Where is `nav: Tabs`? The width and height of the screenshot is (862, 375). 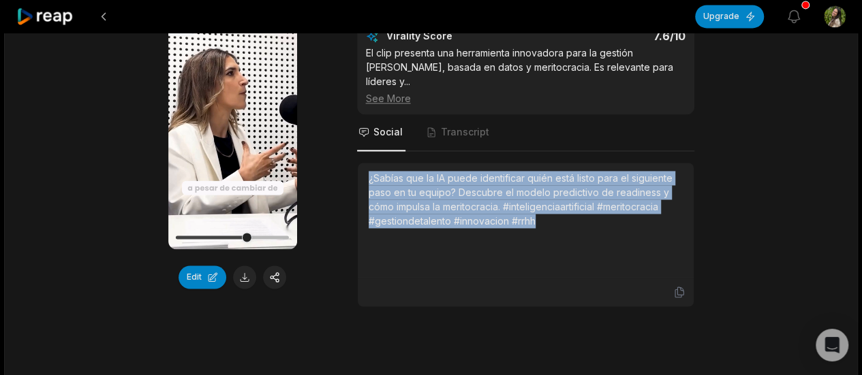 nav: Tabs is located at coordinates (525, 133).